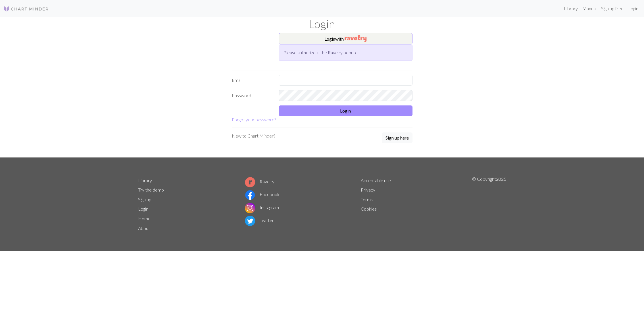  I want to click on img: Facebook logo, so click(250, 195).